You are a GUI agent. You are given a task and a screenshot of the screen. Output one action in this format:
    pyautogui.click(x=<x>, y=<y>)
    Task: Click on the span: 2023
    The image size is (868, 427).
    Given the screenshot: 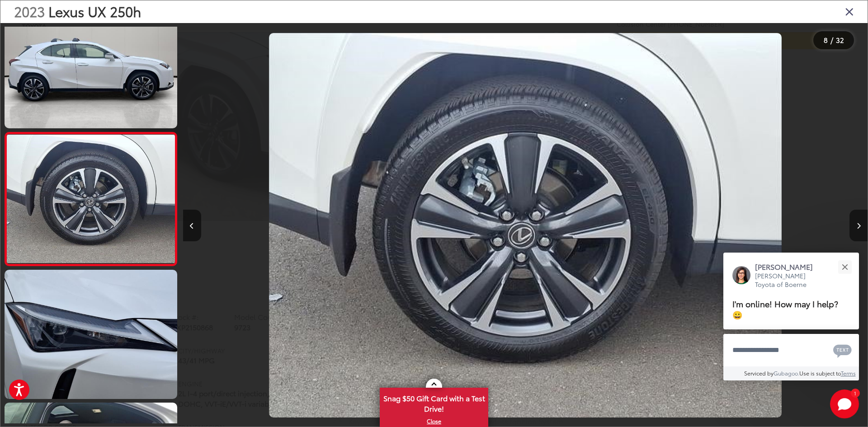 What is the action you would take?
    pyautogui.click(x=29, y=11)
    